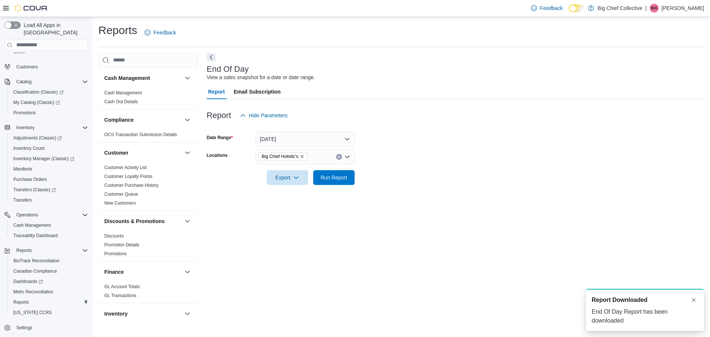  I want to click on a: Cash Out Details, so click(121, 102).